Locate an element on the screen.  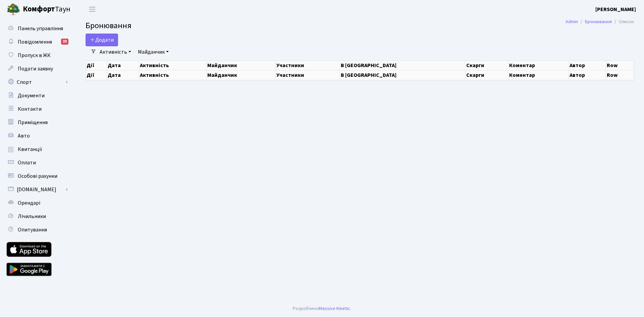
a: Подати заявку is located at coordinates (37, 69).